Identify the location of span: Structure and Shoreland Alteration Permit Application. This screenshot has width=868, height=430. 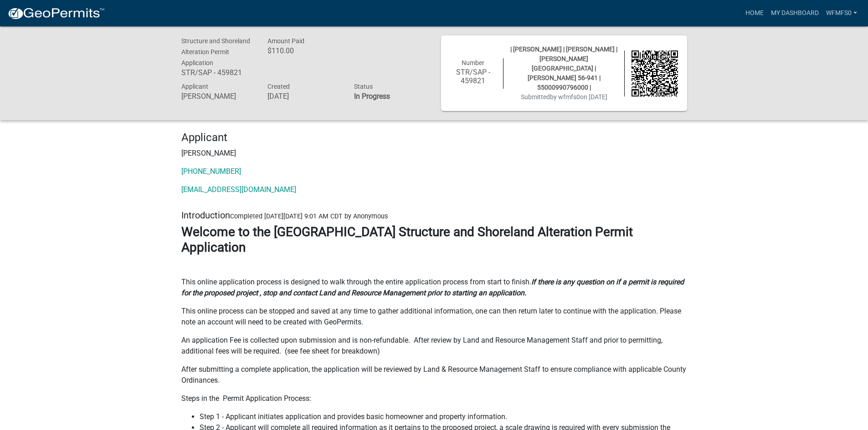
(215, 52).